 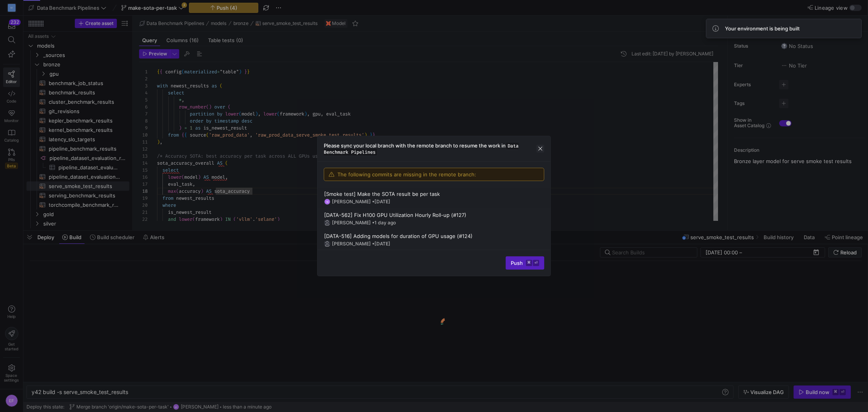 What do you see at coordinates (421, 149) in the screenshot?
I see `span: Data Benchmark Pipelines` at bounding box center [421, 149].